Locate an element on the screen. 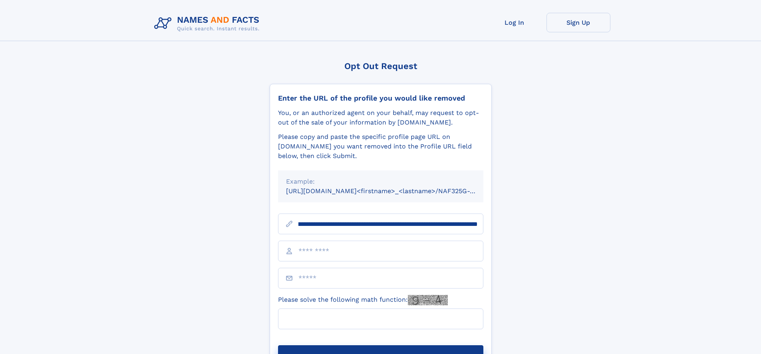  div: Enter the URL of the profile you would like removed is located at coordinates (381, 98).